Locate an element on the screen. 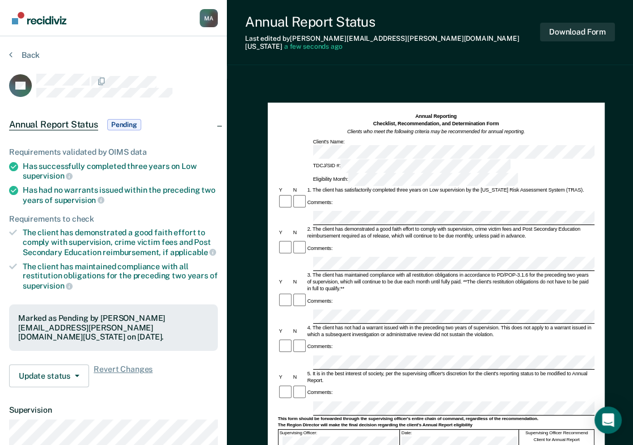 This screenshot has height=445, width=633. span: a few seconds ago is located at coordinates (313, 46).